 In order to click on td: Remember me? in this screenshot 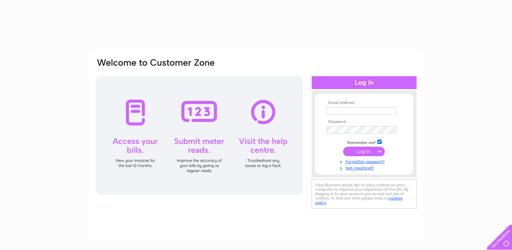, I will do `click(364, 142)`.